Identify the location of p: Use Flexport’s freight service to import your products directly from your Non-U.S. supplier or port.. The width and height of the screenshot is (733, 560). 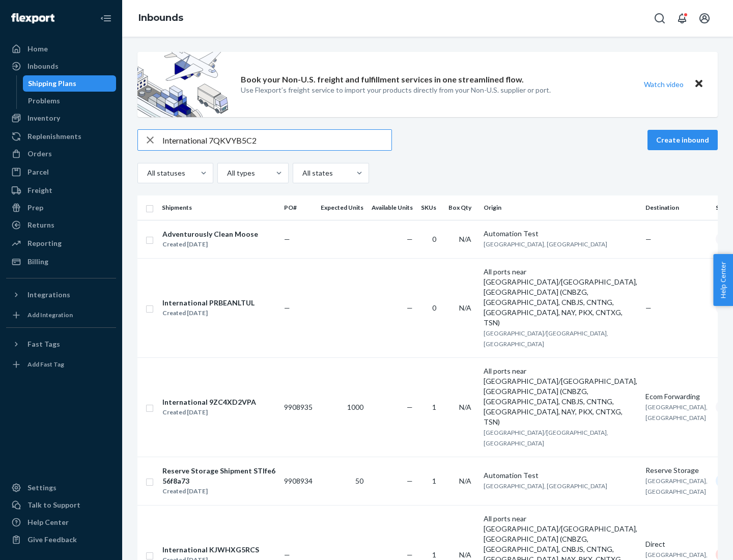
(396, 90).